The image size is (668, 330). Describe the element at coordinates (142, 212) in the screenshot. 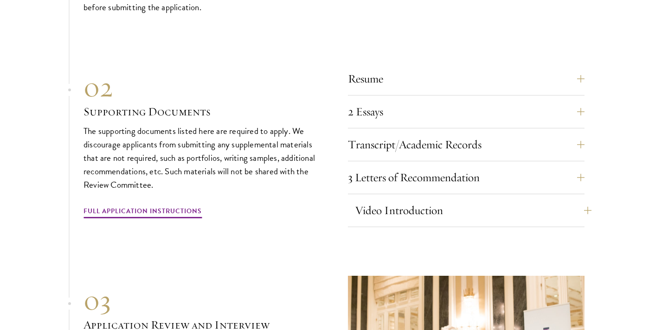

I see `a: Full Application Instructions` at that location.